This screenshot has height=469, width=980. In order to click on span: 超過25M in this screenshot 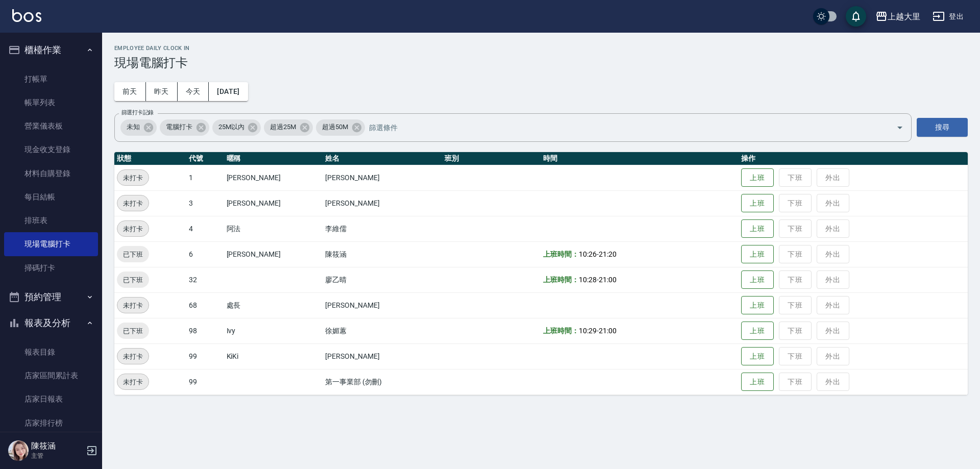, I will do `click(283, 127)`.